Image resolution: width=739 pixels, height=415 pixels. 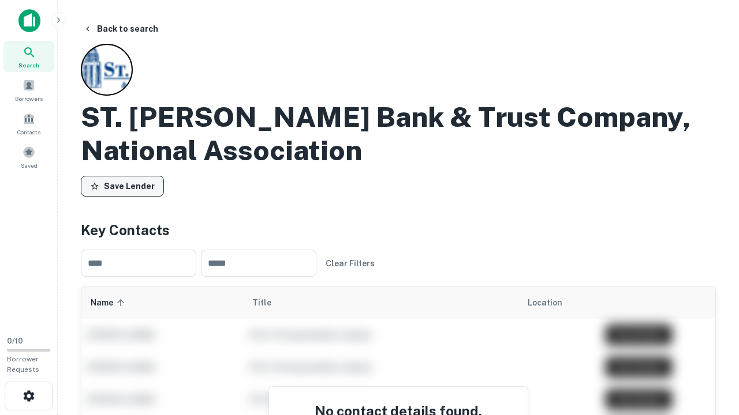 I want to click on div: Search, so click(x=29, y=57).